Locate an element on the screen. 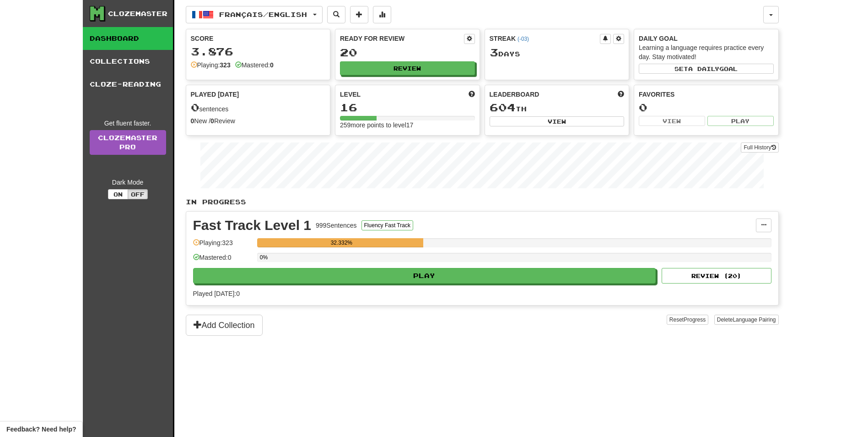  div: 259 more points to level 17 is located at coordinates (407, 125).